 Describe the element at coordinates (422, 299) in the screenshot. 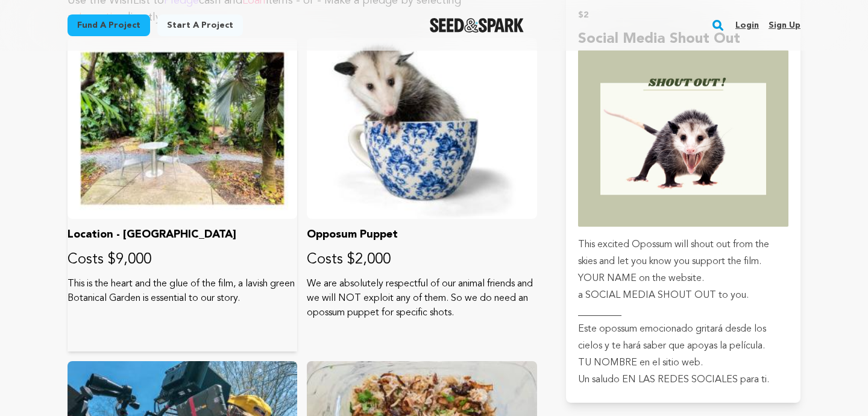

I see `p: We are absolutely respectful of our animal friends and we will NOT exploit any of them. So we do ...` at that location.